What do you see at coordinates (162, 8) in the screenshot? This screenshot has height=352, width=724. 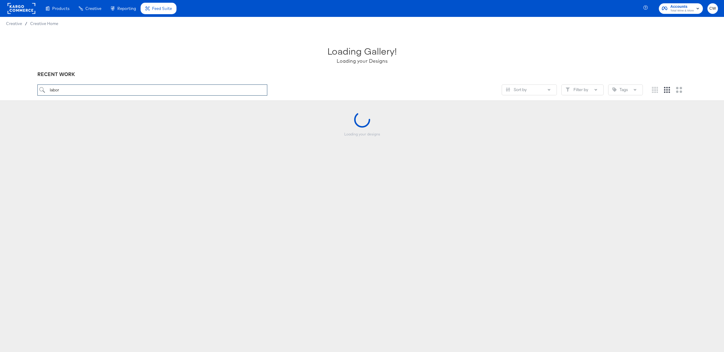 I see `span: Feed Suite` at bounding box center [162, 8].